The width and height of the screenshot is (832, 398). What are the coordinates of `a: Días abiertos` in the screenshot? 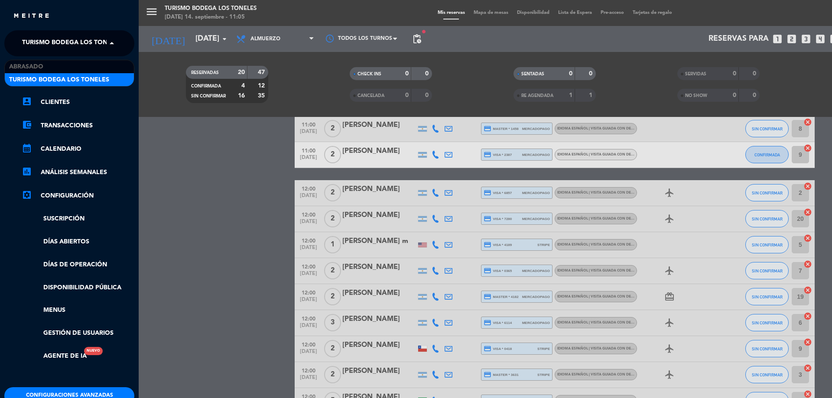 It's located at (78, 242).